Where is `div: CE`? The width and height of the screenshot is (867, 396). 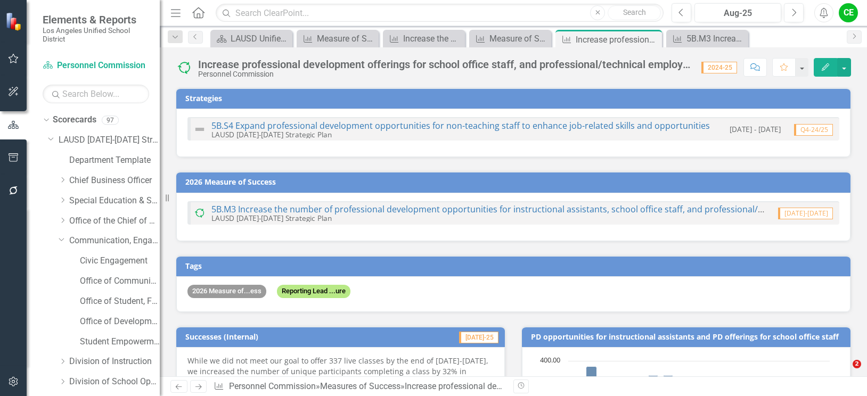
div: CE is located at coordinates (849, 13).